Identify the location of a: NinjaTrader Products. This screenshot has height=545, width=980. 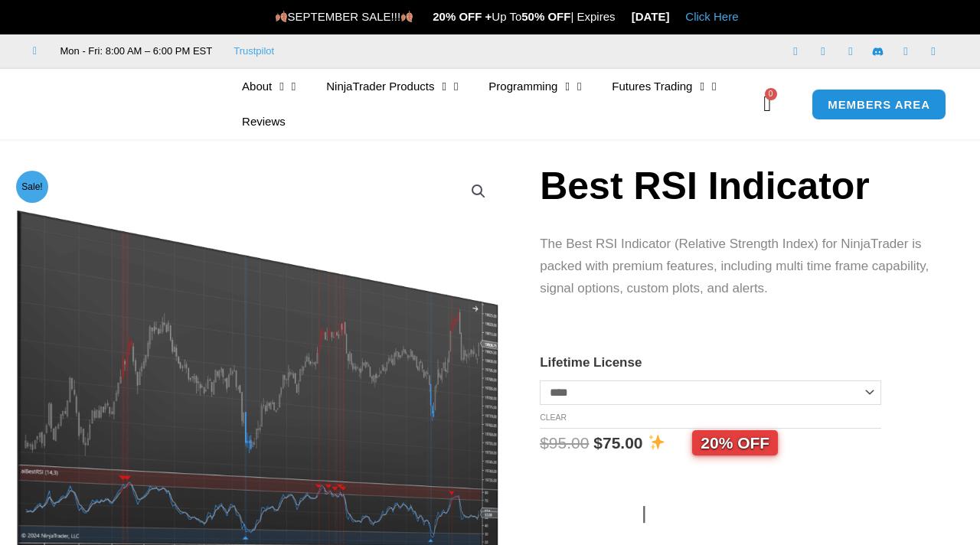
(392, 87).